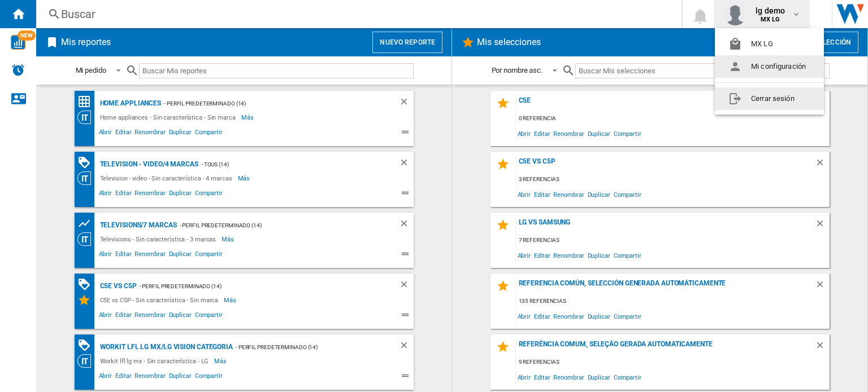 This screenshot has width=868, height=392. What do you see at coordinates (769, 67) in the screenshot?
I see `md-menu-item: Mi configuración` at bounding box center [769, 67].